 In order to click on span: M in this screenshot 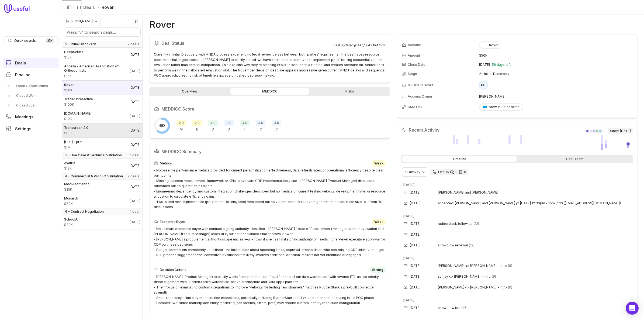, I will do `click(181, 129)`.